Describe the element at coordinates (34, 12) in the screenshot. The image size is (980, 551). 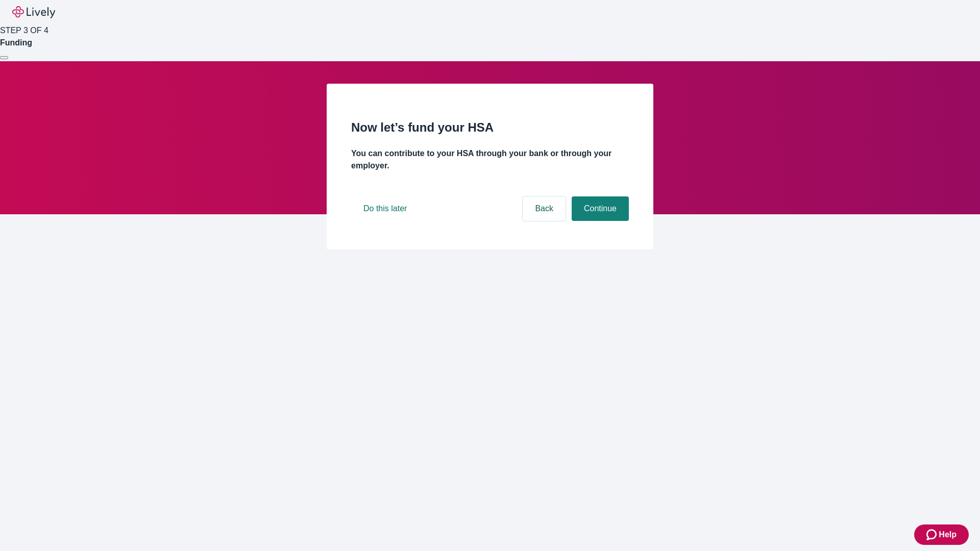
I see `img: Lively` at that location.